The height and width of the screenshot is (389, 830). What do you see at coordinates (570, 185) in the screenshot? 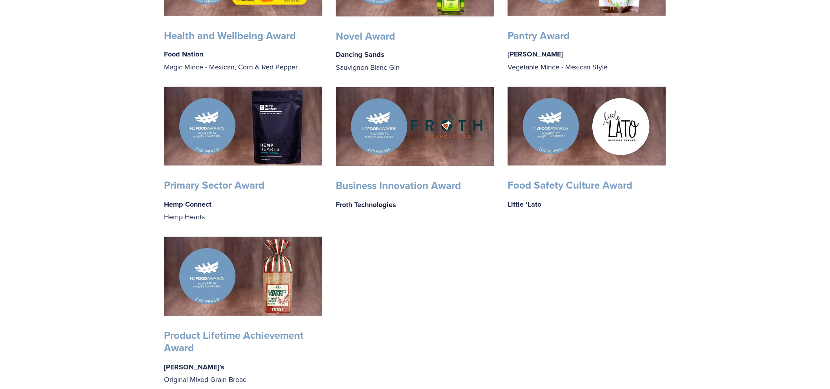
I see `strong: Food Safety Culture Award` at bounding box center [570, 185].